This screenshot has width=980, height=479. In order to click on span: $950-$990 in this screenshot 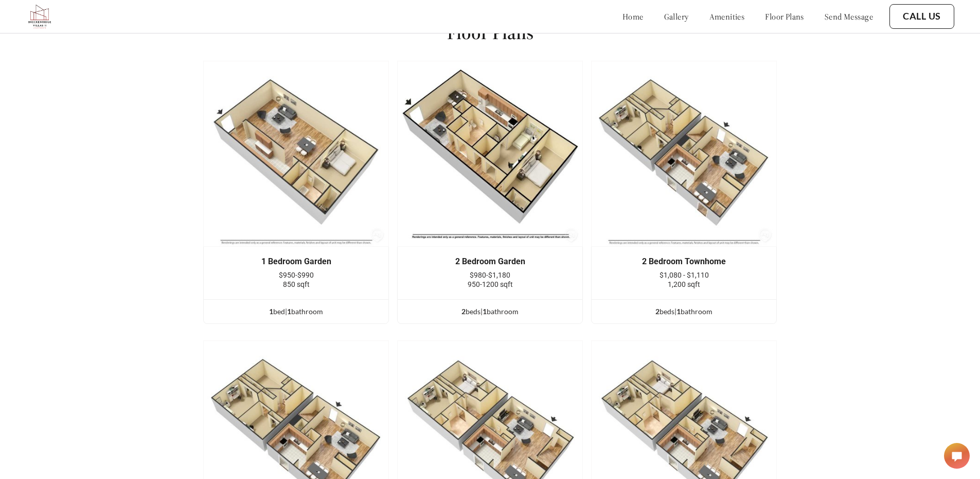, I will do `click(296, 275)`.